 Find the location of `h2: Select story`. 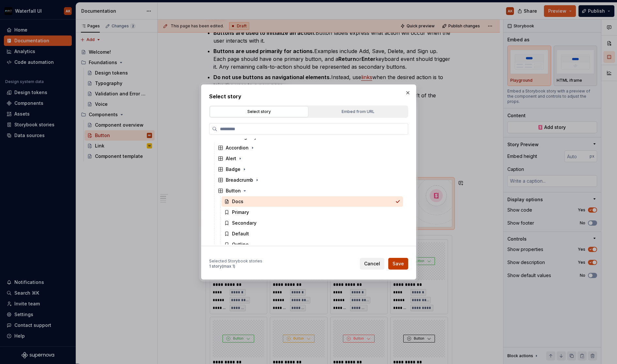

h2: Select story is located at coordinates (308, 96).